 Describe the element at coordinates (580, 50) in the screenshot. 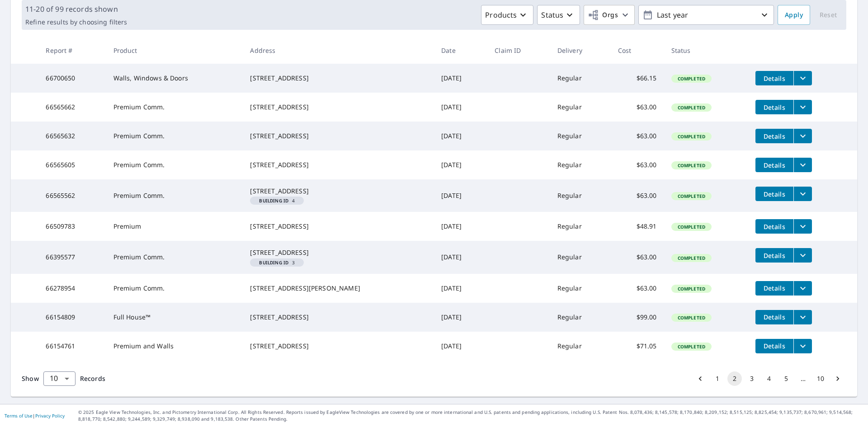

I see `th: Delivery` at that location.